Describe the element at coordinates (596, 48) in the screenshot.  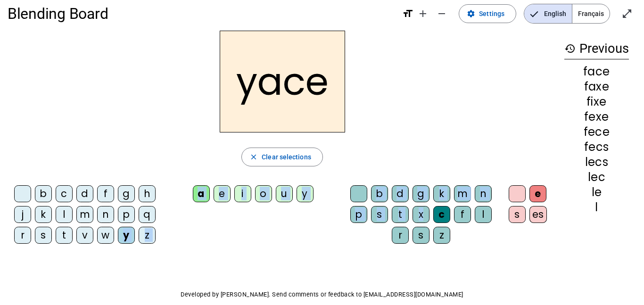
I see `h3: Previous` at that location.